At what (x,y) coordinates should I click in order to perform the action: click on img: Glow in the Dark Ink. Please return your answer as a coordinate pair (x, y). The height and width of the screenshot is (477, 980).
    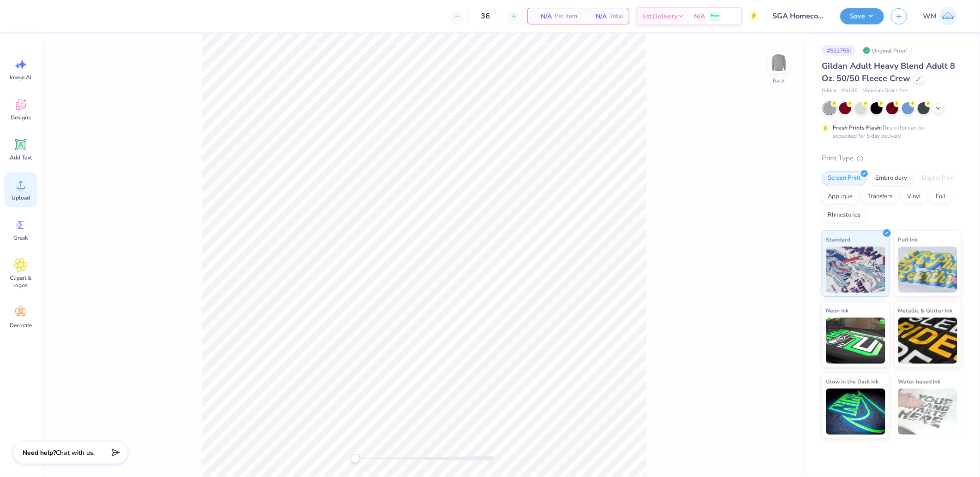
    Looking at the image, I should click on (855, 412).